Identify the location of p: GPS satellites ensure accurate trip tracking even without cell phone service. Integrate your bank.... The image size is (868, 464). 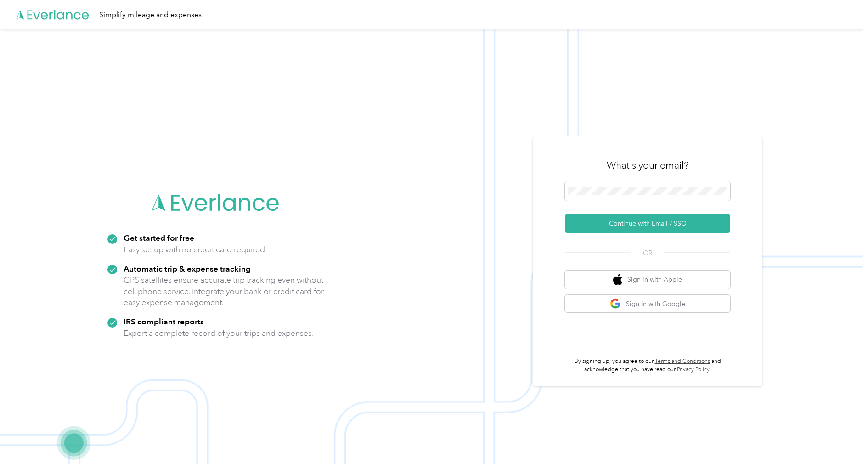
(224, 291).